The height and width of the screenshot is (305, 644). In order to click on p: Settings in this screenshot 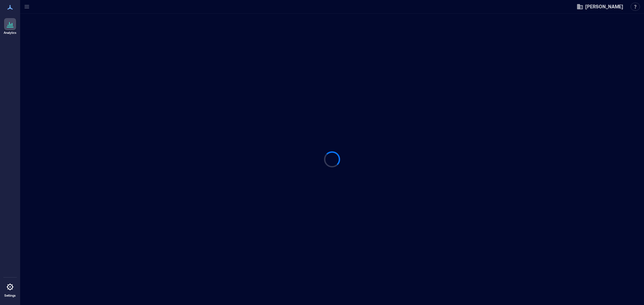, I will do `click(10, 296)`.